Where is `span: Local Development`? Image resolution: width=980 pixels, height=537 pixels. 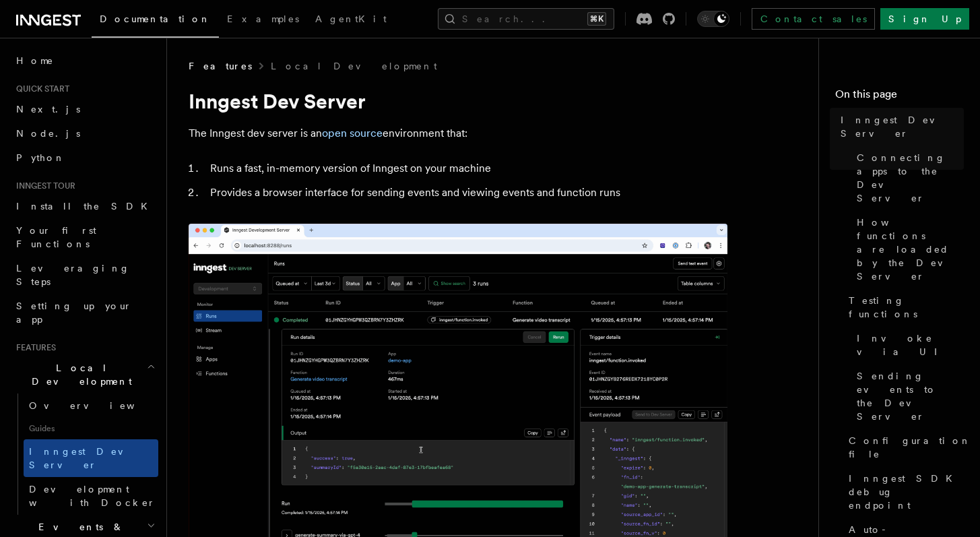
span: Local Development is located at coordinates (79, 375).